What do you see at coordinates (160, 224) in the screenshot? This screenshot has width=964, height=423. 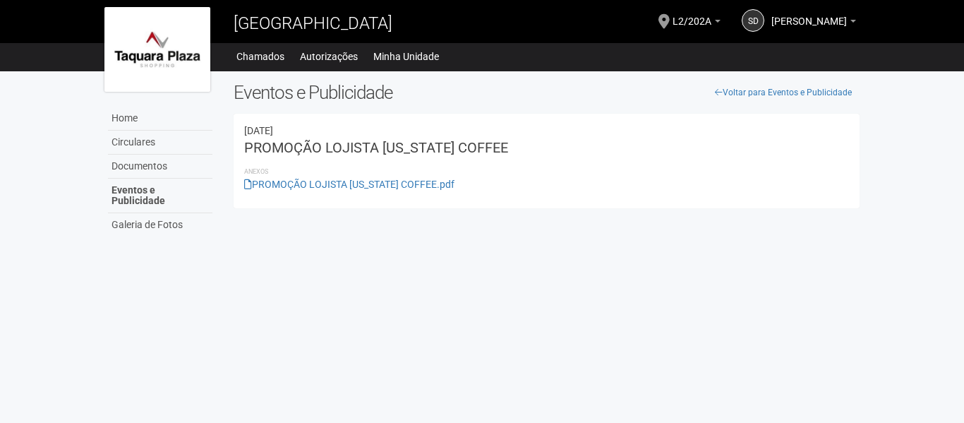 I see `a: Galeria de Fotos` at bounding box center [160, 224].